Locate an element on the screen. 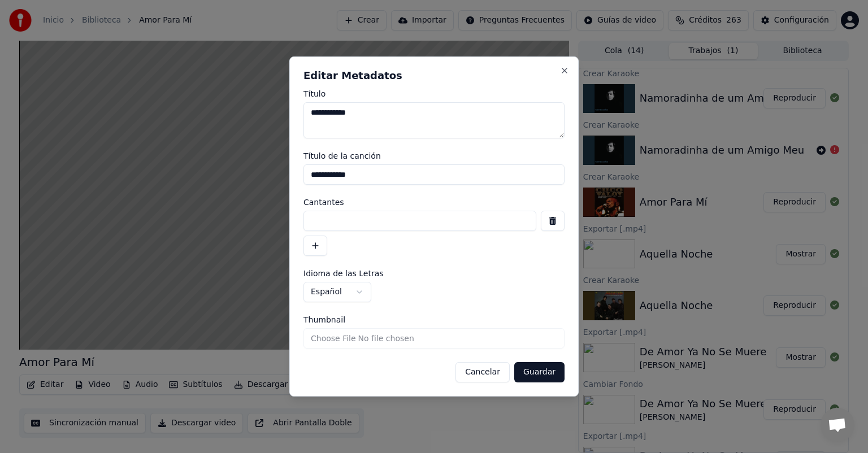 The image size is (868, 453). label: Cantantes is located at coordinates (434, 202).